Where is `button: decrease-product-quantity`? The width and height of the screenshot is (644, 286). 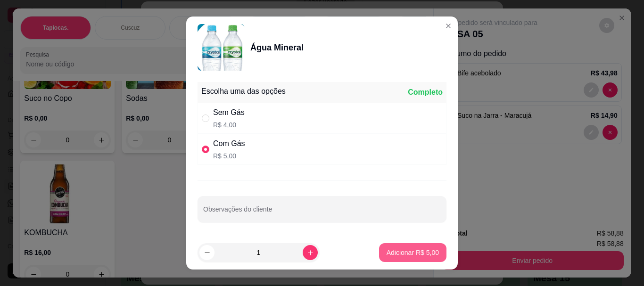 button: decrease-product-quantity is located at coordinates (207, 252).